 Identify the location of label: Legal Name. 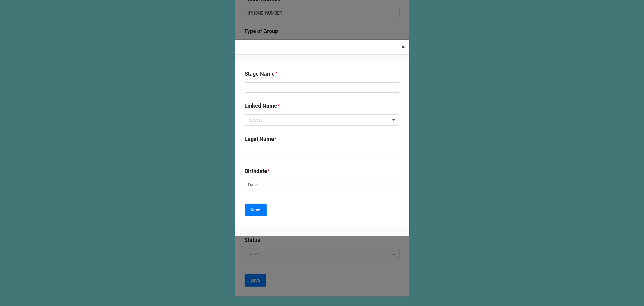
(260, 139).